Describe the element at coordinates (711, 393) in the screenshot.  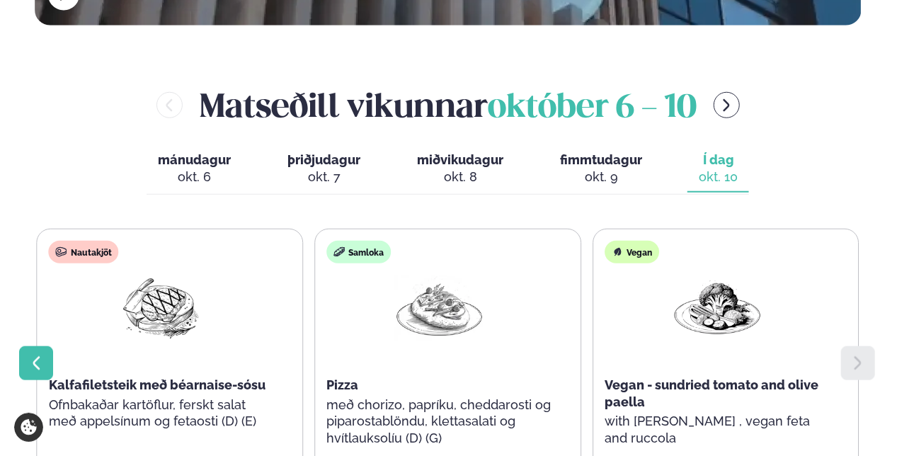
I see `span: Vegan - sundried tomato and olive paella` at that location.